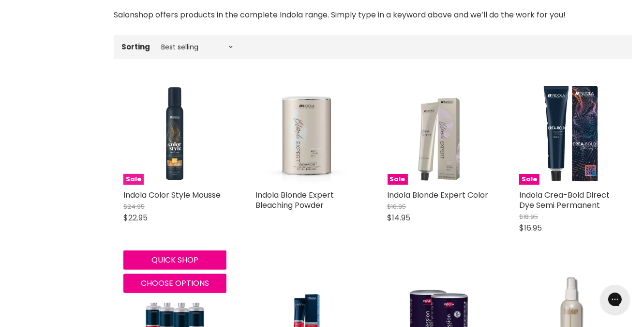 This screenshot has height=327, width=644. Describe the element at coordinates (439, 133) in the screenshot. I see `a: Indola Blonde Expert ColorSale` at that location.